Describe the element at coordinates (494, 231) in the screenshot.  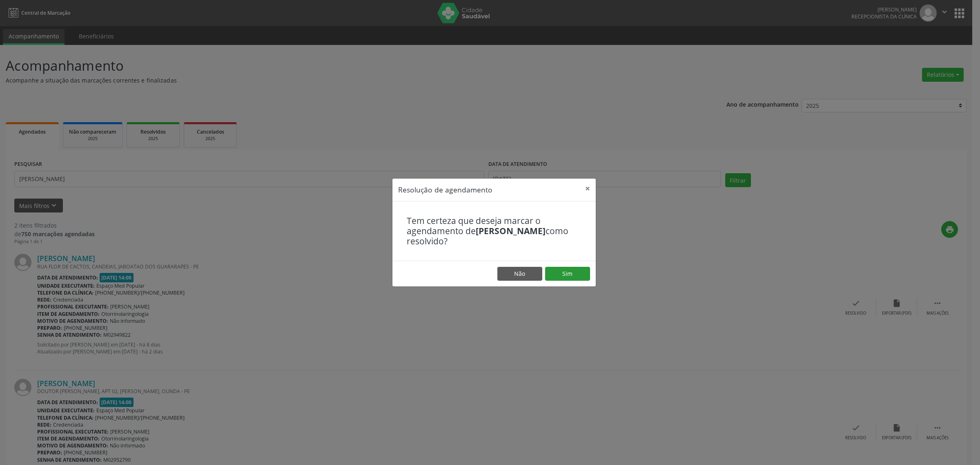
I see `h4: Tem certeza que deseja marcar o agendamento de como resolvido?` at that location.